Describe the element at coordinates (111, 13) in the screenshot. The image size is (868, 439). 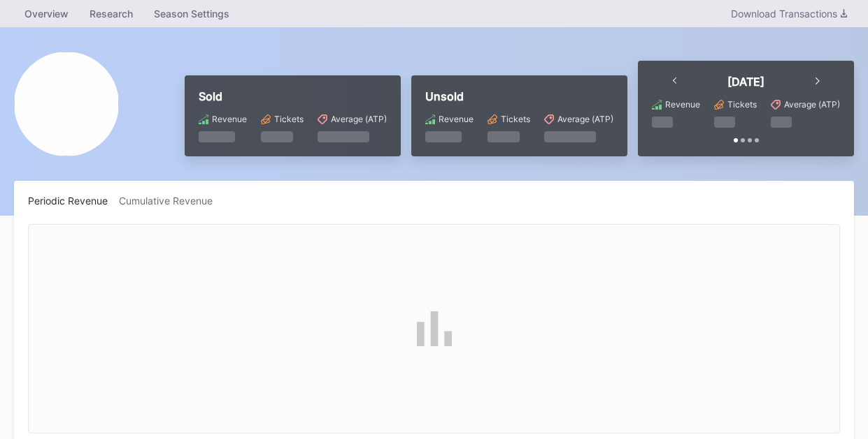
I see `a: Research` at that location.